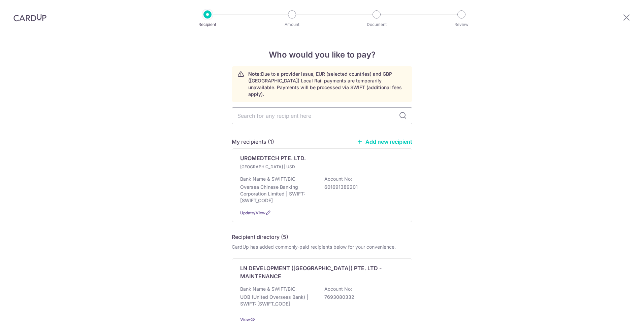 This screenshot has width=644, height=321. What do you see at coordinates (260, 237) in the screenshot?
I see `h5: Recipient directory (5)` at bounding box center [260, 237].